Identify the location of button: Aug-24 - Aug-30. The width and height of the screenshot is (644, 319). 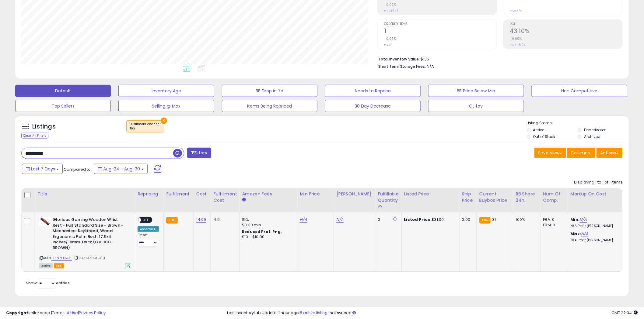
(121, 169).